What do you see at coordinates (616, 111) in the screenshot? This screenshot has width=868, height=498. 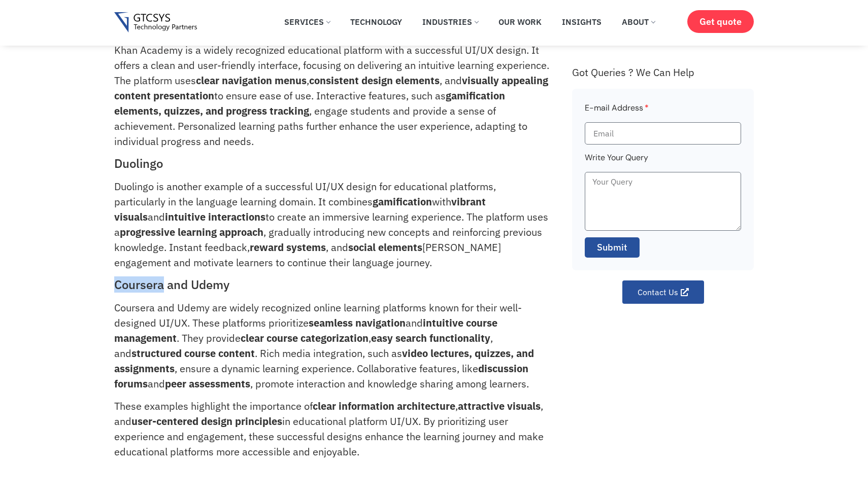 I see `label: E-mail Address` at bounding box center [616, 111].